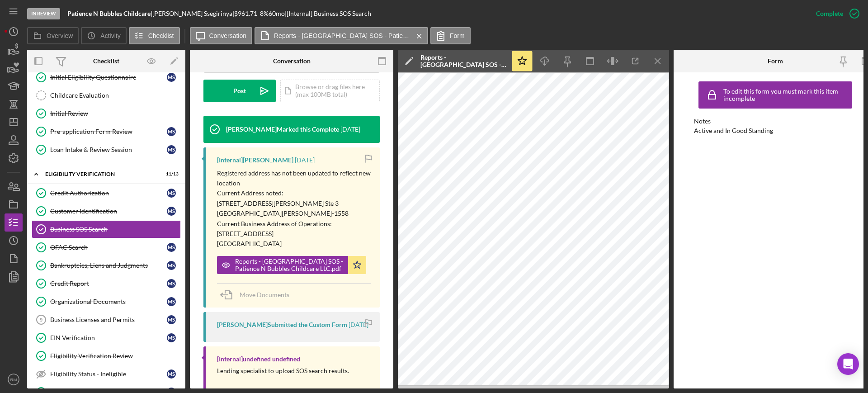 This screenshot has height=393, width=868. I want to click on a: Pre-application Form ReviewMS, so click(107, 132).